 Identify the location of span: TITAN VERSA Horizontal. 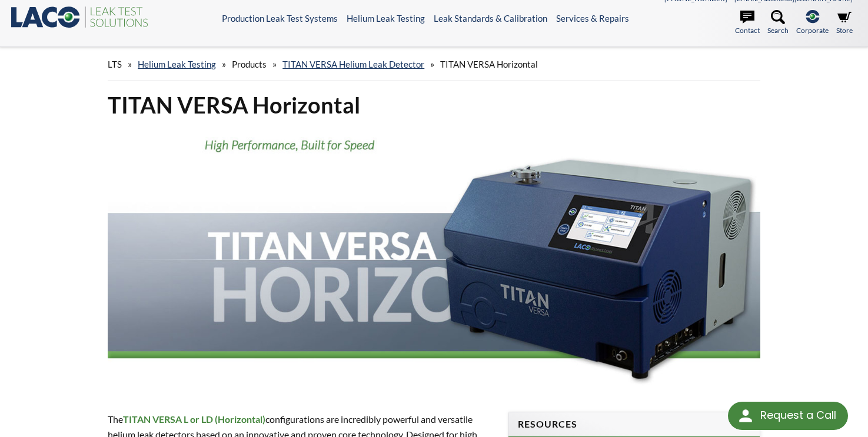
(489, 64).